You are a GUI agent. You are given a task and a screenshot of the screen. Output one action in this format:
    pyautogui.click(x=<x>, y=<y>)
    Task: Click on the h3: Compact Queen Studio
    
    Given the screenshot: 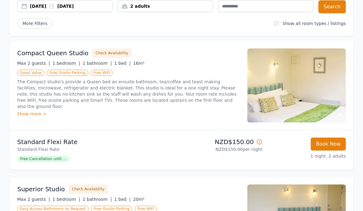 What is the action you would take?
    pyautogui.click(x=53, y=53)
    